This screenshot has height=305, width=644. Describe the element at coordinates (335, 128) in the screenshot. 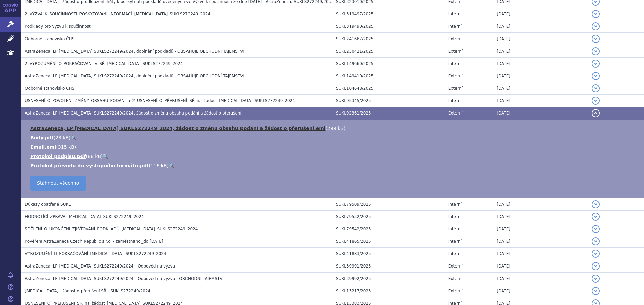

I see `span: 299 kB` at that location.